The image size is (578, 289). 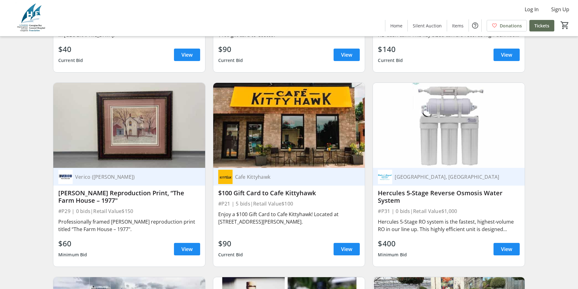 What do you see at coordinates (289, 204) in the screenshot?
I see `div: #P21 | 5 bids | Retail Value $100` at bounding box center [289, 204].